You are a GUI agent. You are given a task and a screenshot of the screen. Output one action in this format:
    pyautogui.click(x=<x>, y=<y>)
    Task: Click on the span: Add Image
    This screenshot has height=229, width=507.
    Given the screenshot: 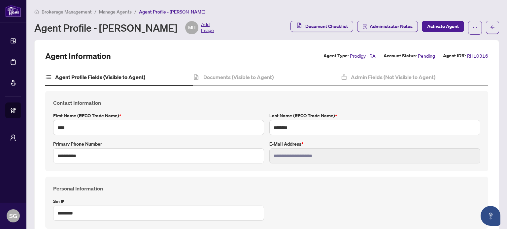 What is the action you would take?
    pyautogui.click(x=207, y=28)
    